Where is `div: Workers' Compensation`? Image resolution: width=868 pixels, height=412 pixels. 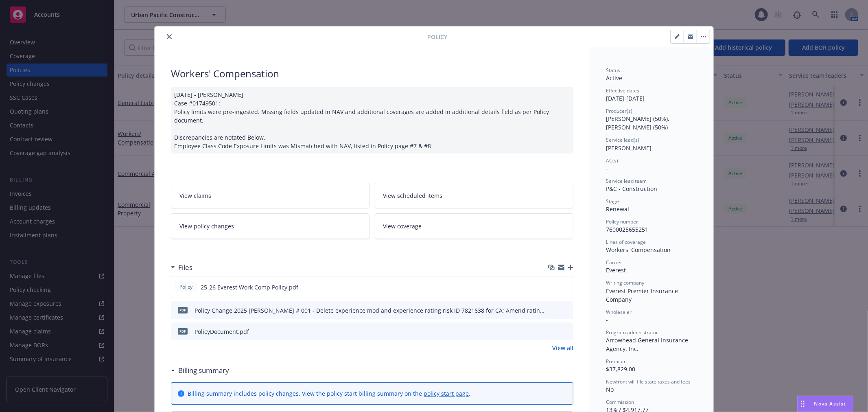
div: Workers' Compensation is located at coordinates (372, 74).